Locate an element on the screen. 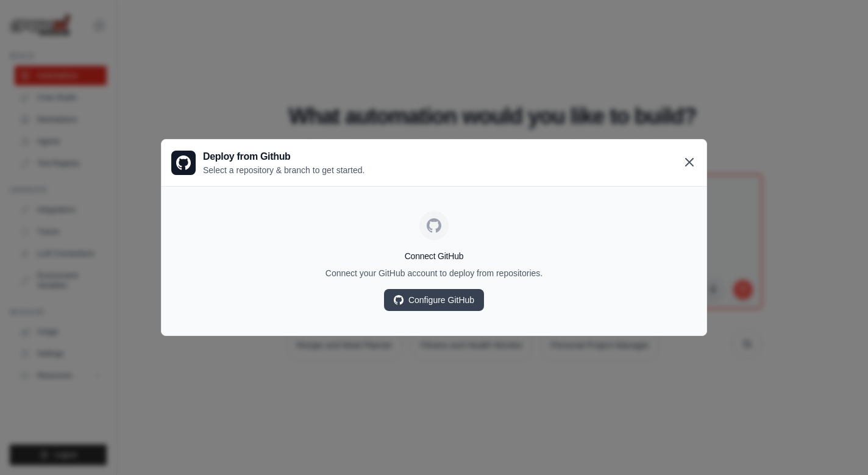  h4: Connect GitHub is located at coordinates (434, 256).